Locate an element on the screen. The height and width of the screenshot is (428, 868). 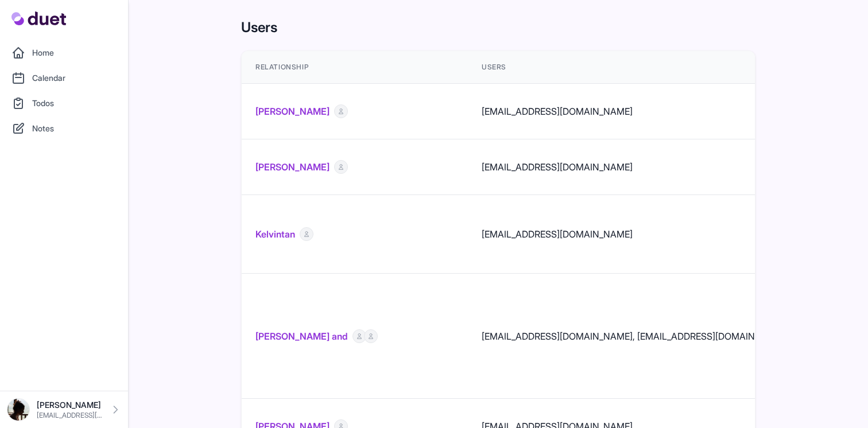
a: Notes is located at coordinates (64, 128).